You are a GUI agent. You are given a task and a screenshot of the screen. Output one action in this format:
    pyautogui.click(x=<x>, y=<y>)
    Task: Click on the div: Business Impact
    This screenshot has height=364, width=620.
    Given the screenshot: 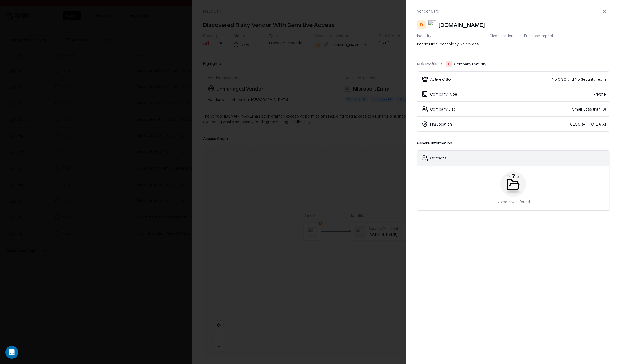 What is the action you would take?
    pyautogui.click(x=538, y=36)
    